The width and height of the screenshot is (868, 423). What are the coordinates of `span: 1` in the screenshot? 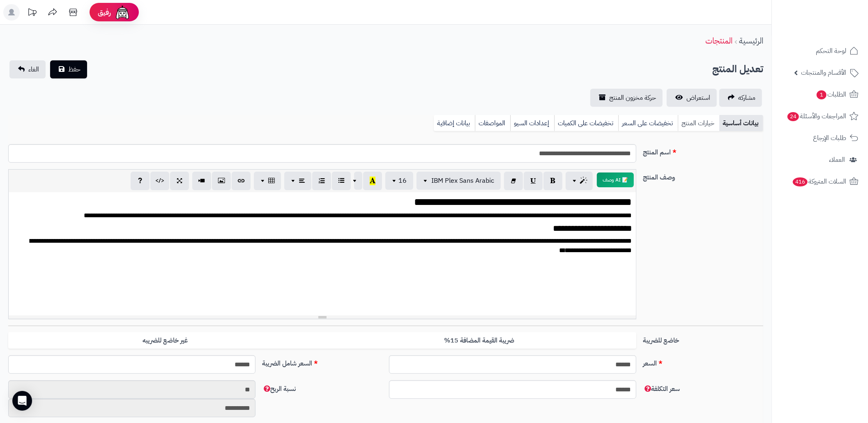 It's located at (821, 95).